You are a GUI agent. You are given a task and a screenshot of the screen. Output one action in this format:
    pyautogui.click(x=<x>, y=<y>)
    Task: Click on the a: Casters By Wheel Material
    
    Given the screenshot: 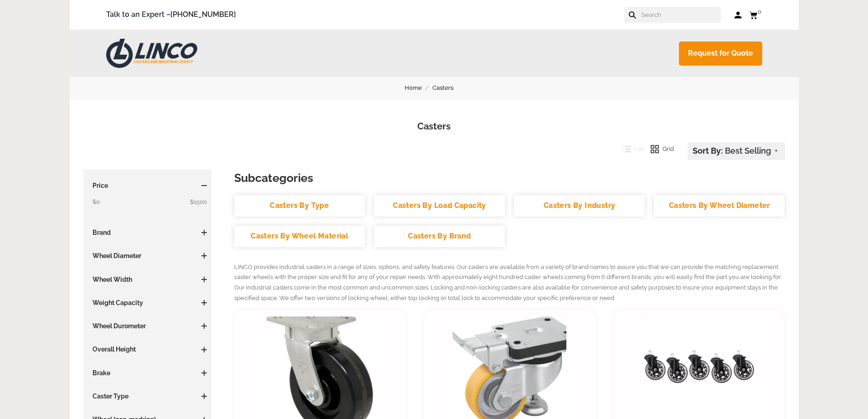 What is the action you would take?
    pyautogui.click(x=299, y=236)
    